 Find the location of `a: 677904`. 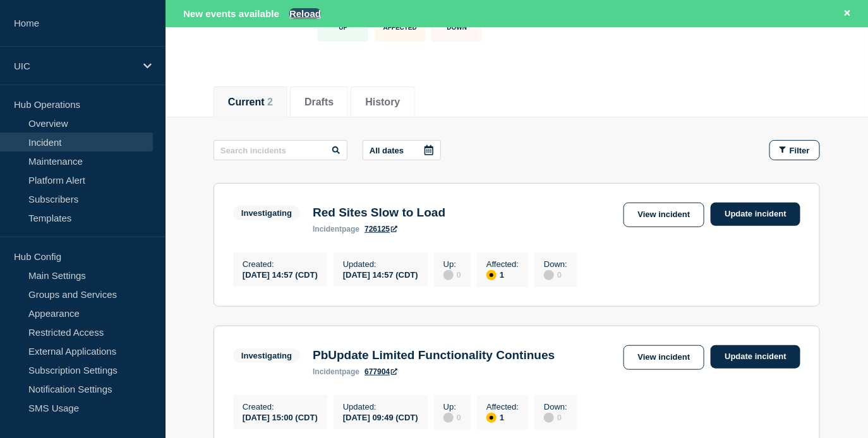

a: 677904 is located at coordinates (381, 372).